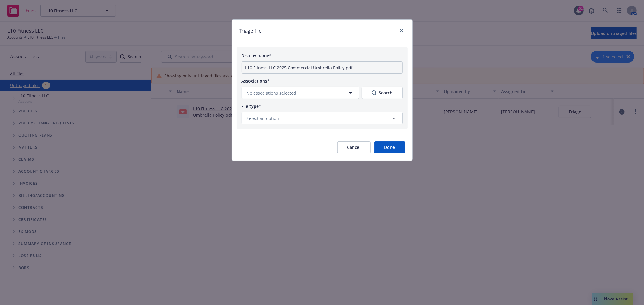 This screenshot has width=644, height=305. Describe the element at coordinates (354, 147) in the screenshot. I see `button: Cancel` at that location.